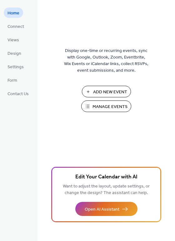  What do you see at coordinates (12, 80) in the screenshot?
I see `span: Form` at bounding box center [12, 80].